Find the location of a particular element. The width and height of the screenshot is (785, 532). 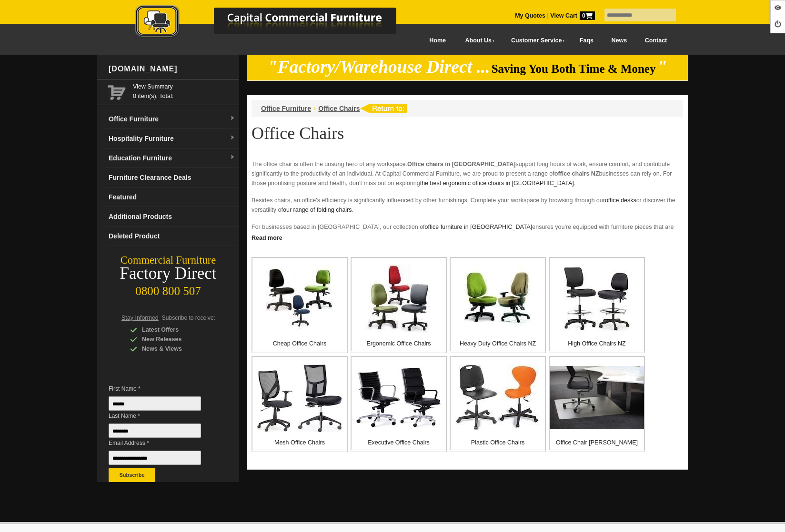

img: Plastic Office Chairs is located at coordinates (498, 397).